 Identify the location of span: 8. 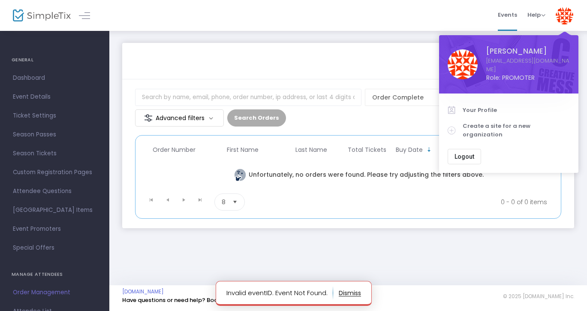
(223, 202).